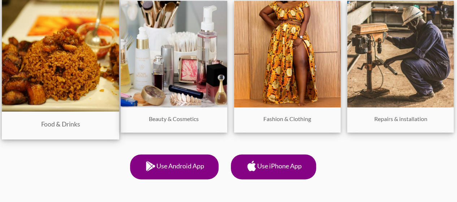 The image size is (457, 202). Describe the element at coordinates (287, 117) in the screenshot. I see `p: Fashion & Clothing` at that location.